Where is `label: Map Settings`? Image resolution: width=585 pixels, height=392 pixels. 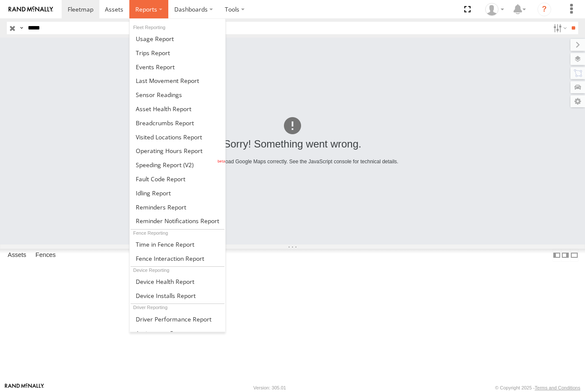 label: Map Settings is located at coordinates (578, 102).